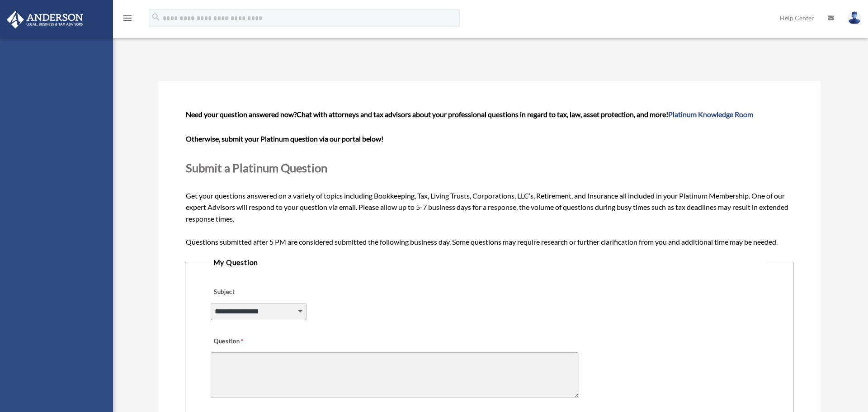 This screenshot has width=868, height=412. I want to click on legend: My Question, so click(489, 262).